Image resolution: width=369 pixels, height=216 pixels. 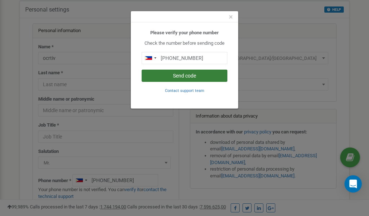 I want to click on p: Check the number before sending code, so click(x=185, y=43).